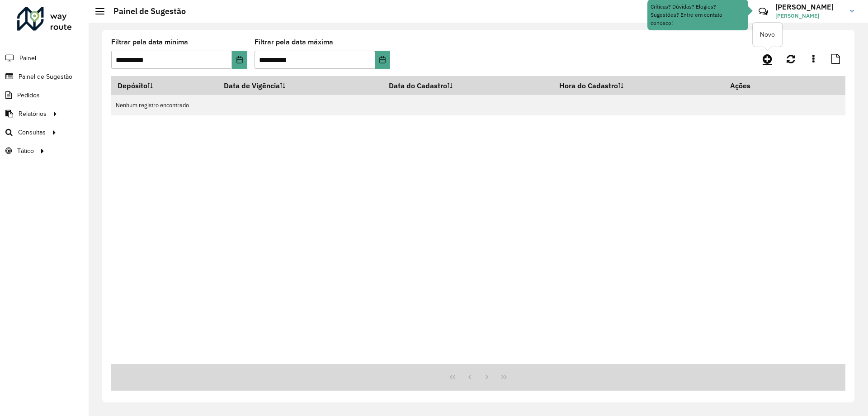  Describe the element at coordinates (165, 86) in the screenshot. I see `th: Depósito` at that location.